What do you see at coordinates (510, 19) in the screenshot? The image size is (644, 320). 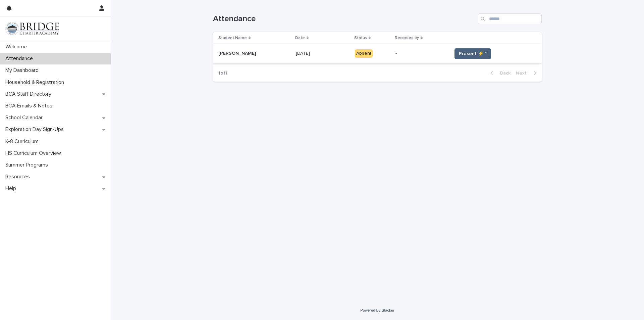 I see `div: Search` at bounding box center [510, 19].